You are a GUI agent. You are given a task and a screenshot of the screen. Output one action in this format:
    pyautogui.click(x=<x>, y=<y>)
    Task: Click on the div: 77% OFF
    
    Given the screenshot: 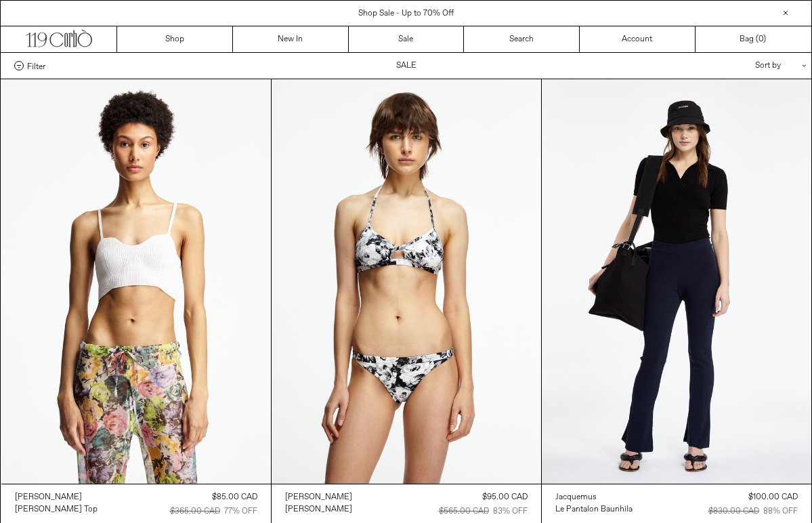 What is the action you would take?
    pyautogui.click(x=241, y=511)
    